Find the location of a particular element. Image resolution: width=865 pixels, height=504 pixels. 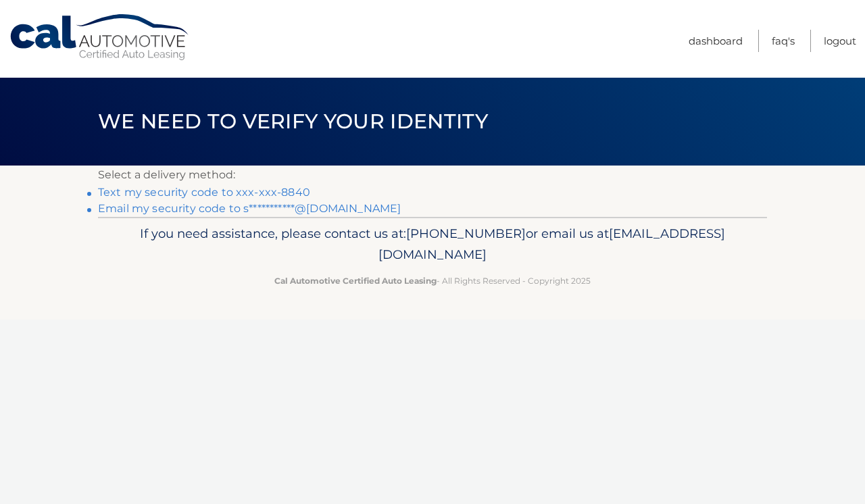

a: Cal Automotive is located at coordinates (100, 37).